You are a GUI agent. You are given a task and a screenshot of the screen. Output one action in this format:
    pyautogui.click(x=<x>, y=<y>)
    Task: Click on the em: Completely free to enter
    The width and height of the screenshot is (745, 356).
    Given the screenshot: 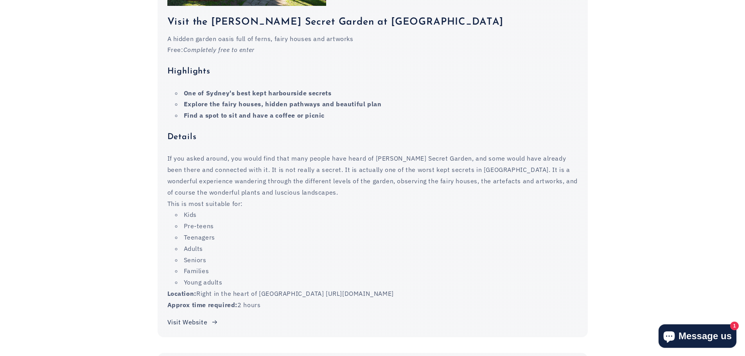 What is the action you would take?
    pyautogui.click(x=219, y=50)
    